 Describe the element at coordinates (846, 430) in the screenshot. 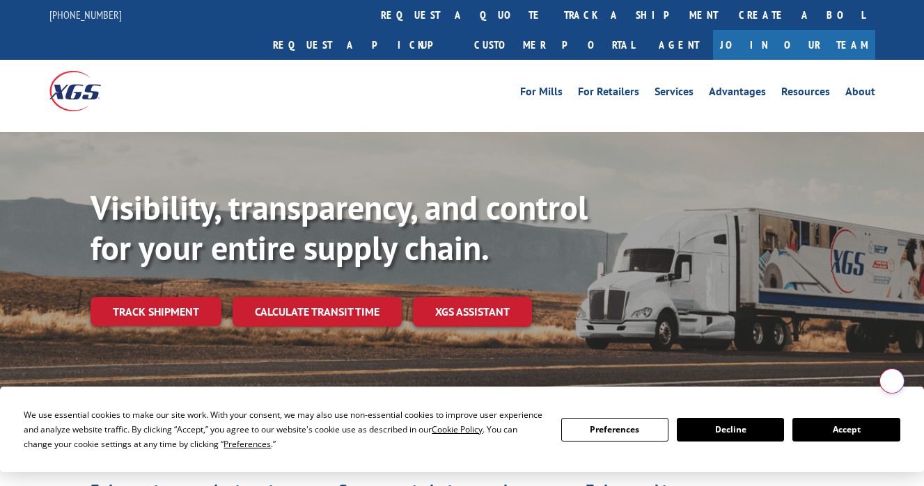

I see `button: Accept` at that location.